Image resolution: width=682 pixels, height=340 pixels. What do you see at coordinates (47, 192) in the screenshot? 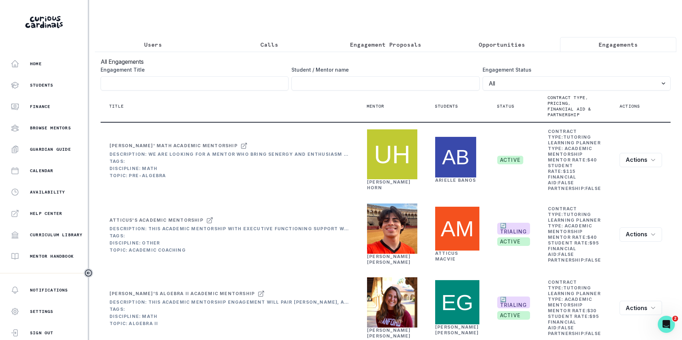
I see `p: Availability` at bounding box center [47, 192].